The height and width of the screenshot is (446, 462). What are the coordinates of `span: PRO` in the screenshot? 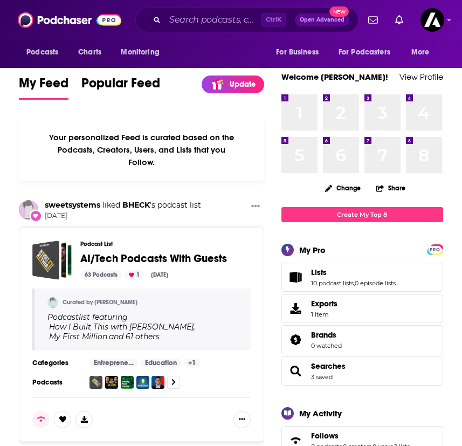 It's located at (435, 249).